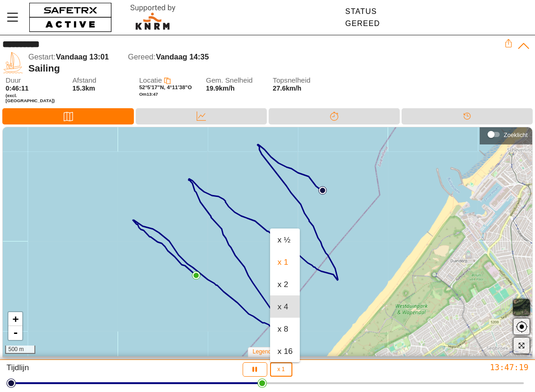 The width and height of the screenshot is (535, 392). I want to click on span: Gereed:, so click(142, 56).